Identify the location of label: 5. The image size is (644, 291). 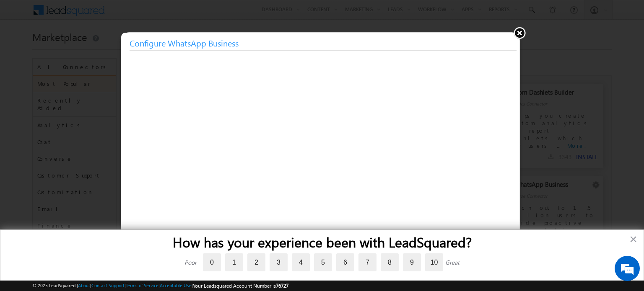
(323, 262).